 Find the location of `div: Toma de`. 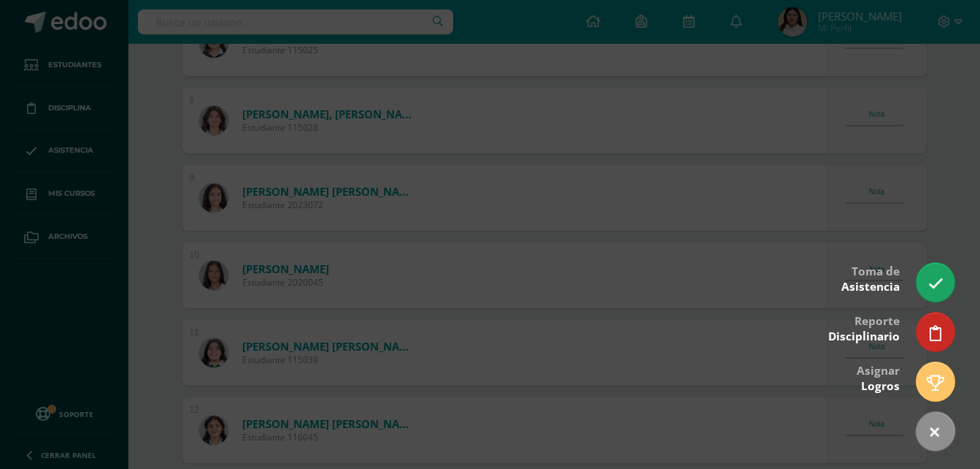

div: Toma de is located at coordinates (870, 277).